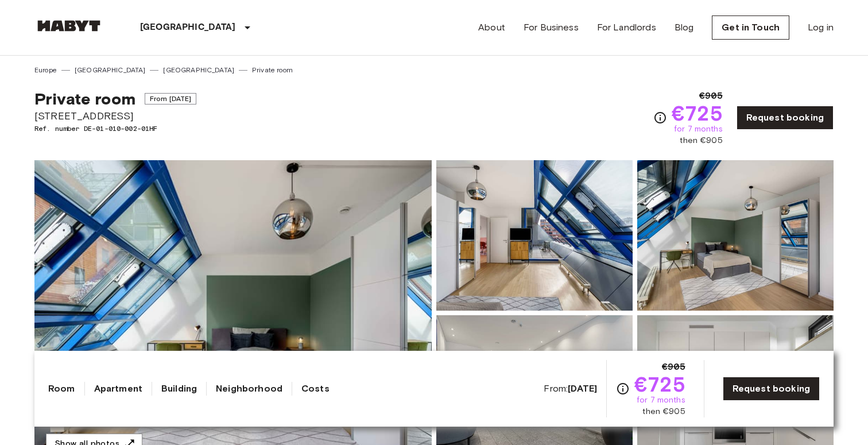 This screenshot has width=868, height=445. Describe the element at coordinates (315, 389) in the screenshot. I see `a: Costs` at that location.